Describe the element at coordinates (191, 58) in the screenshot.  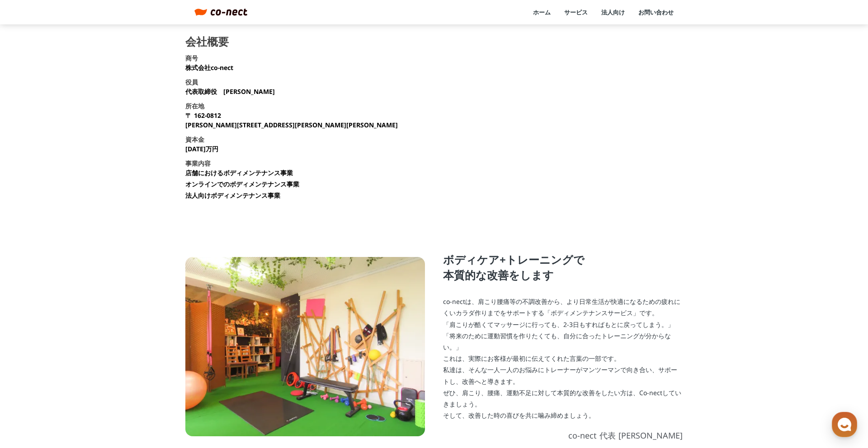
I see `h3: 商号` at that location.